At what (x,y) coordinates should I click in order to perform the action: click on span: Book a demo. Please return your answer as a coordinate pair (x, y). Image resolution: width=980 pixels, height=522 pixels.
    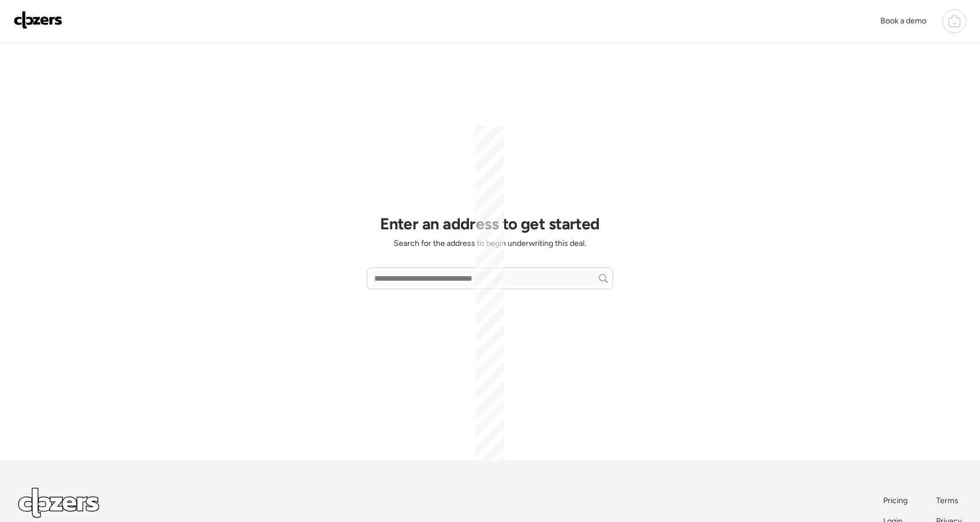
    Looking at the image, I should click on (903, 21).